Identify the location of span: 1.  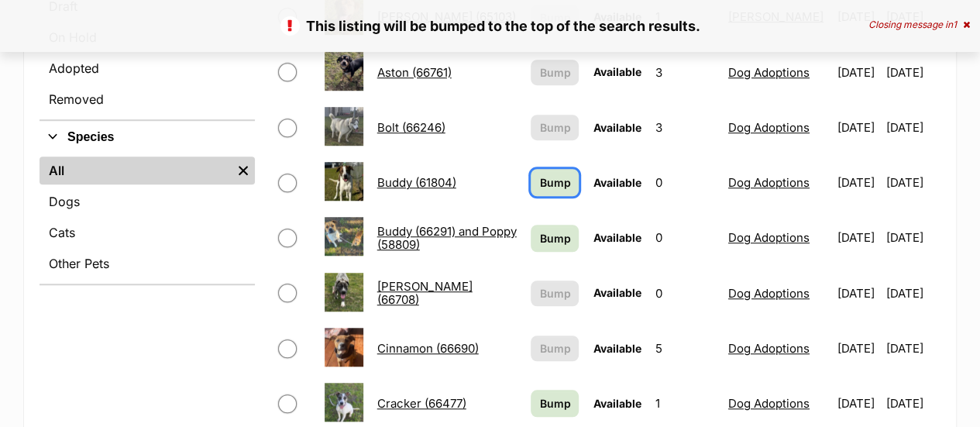
(955, 24).